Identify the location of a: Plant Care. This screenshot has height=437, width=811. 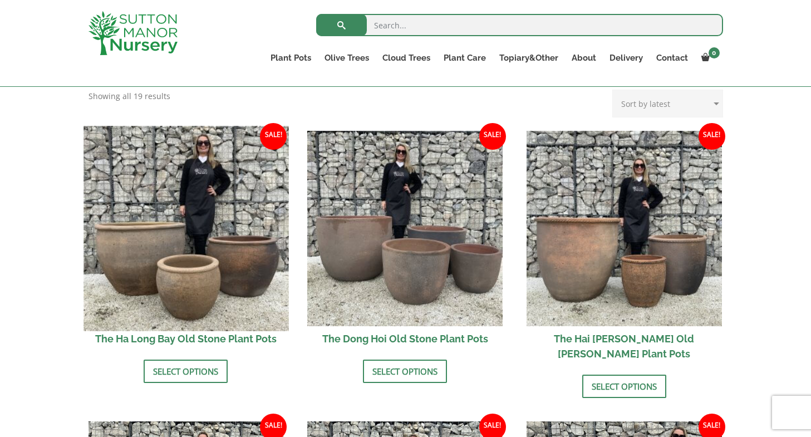
(465, 58).